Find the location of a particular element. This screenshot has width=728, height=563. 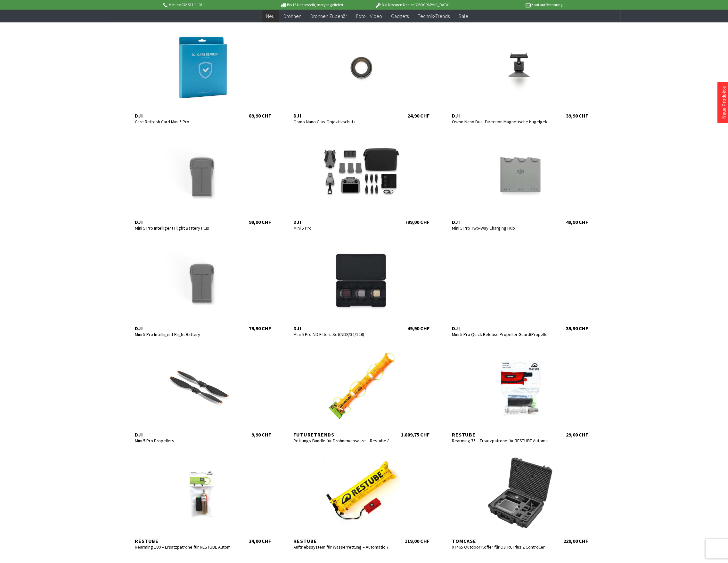

p: Kauf auf Rechnung is located at coordinates (513, 5).